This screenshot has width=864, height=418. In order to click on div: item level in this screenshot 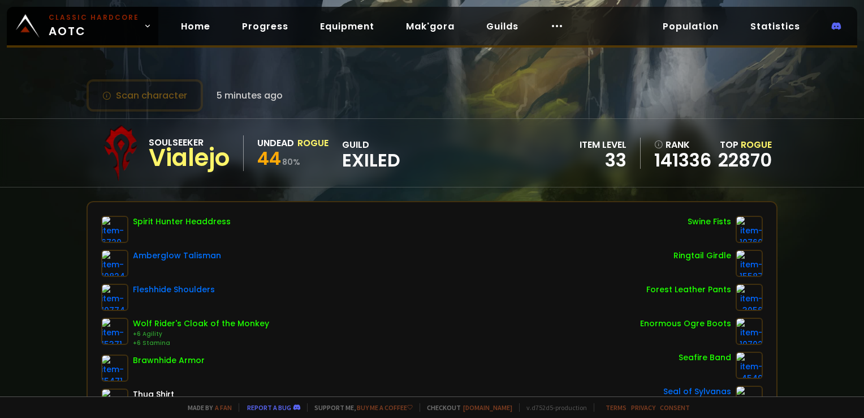, I will do `click(603, 144)`.